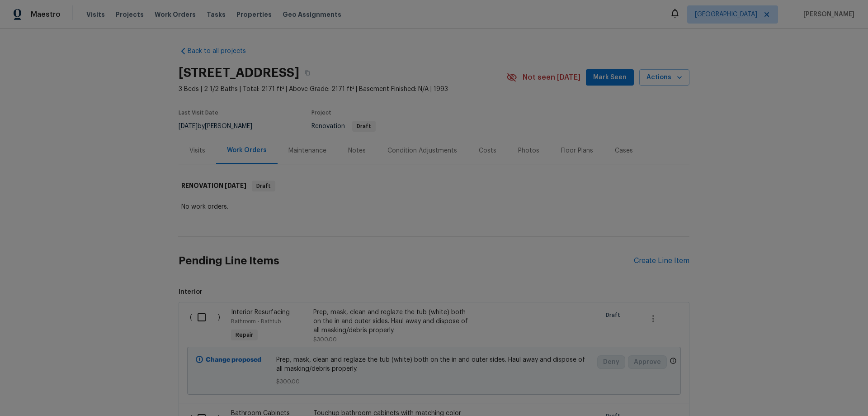 The image size is (868, 416). I want to click on div: Visits, so click(197, 150).